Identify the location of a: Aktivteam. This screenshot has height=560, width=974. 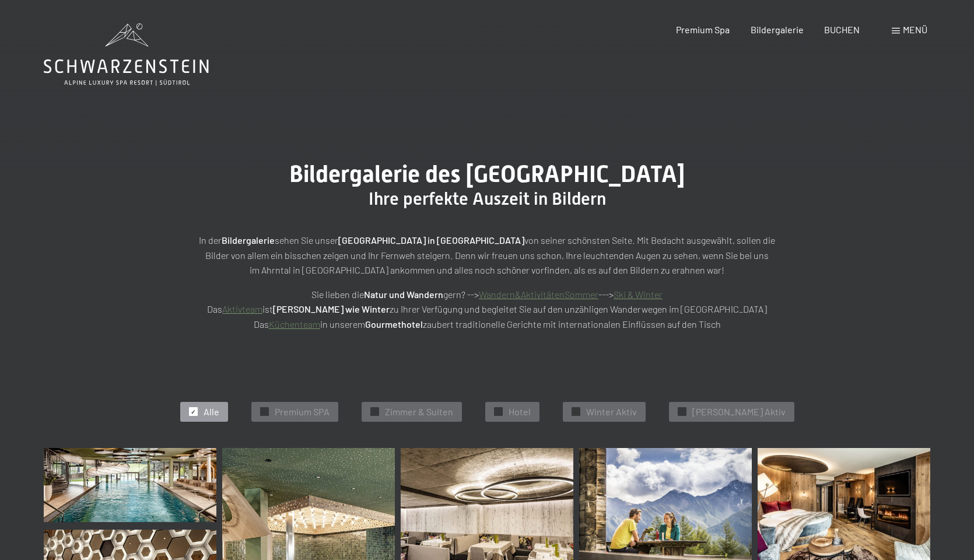
(242, 308).